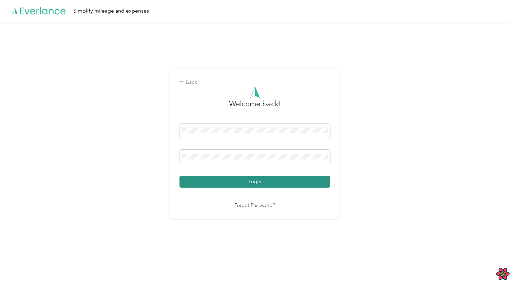 The height and width of the screenshot is (284, 513). Describe the element at coordinates (255, 82) in the screenshot. I see `div: Back` at that location.